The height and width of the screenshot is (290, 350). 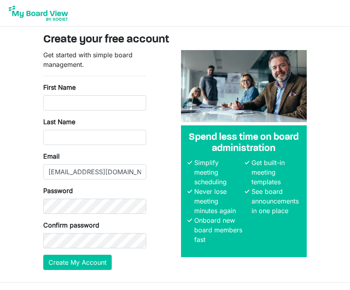 I want to click on li: Get built-in meeting templates, so click(x=275, y=172).